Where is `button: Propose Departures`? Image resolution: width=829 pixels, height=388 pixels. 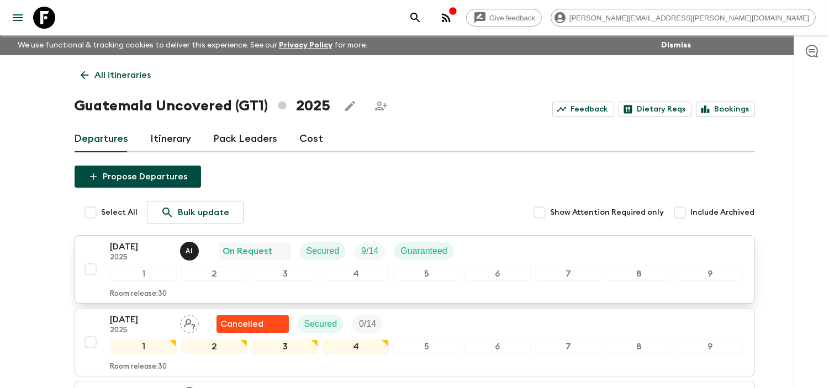
button: Propose Departures is located at coordinates (138, 177).